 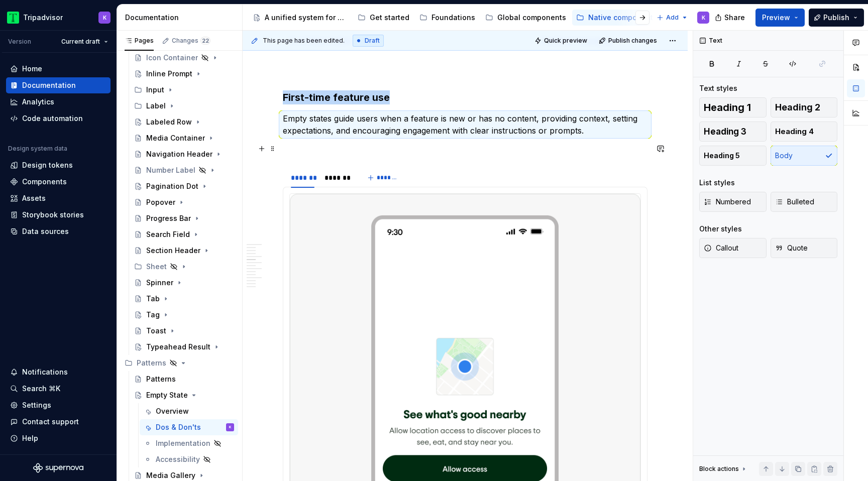 What do you see at coordinates (34, 198) in the screenshot?
I see `div: Assets` at bounding box center [34, 198].